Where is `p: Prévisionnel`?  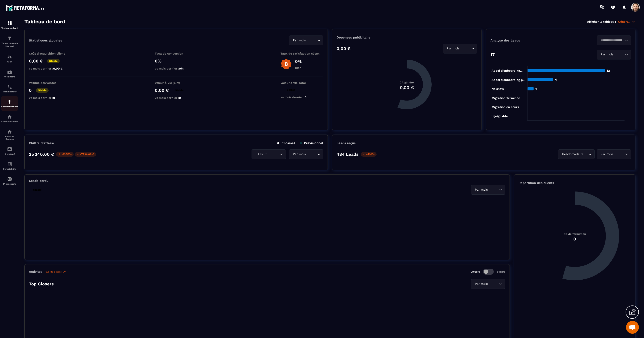 p: Prévisionnel is located at coordinates (311, 143).